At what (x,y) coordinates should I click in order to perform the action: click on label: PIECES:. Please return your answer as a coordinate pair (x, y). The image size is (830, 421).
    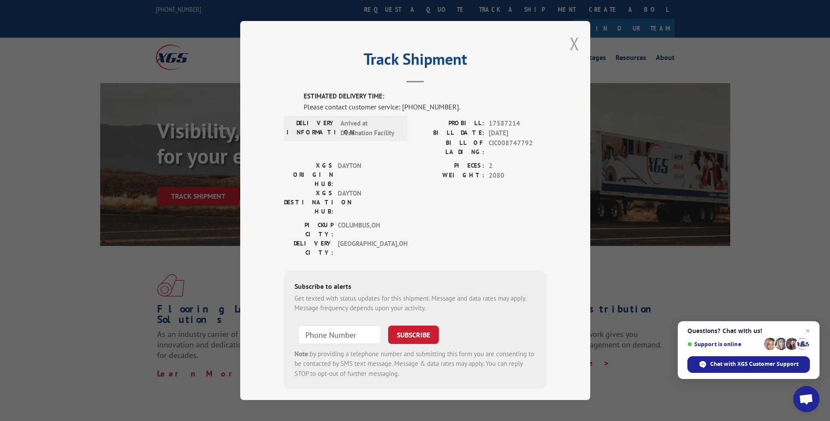
    Looking at the image, I should click on (450, 166).